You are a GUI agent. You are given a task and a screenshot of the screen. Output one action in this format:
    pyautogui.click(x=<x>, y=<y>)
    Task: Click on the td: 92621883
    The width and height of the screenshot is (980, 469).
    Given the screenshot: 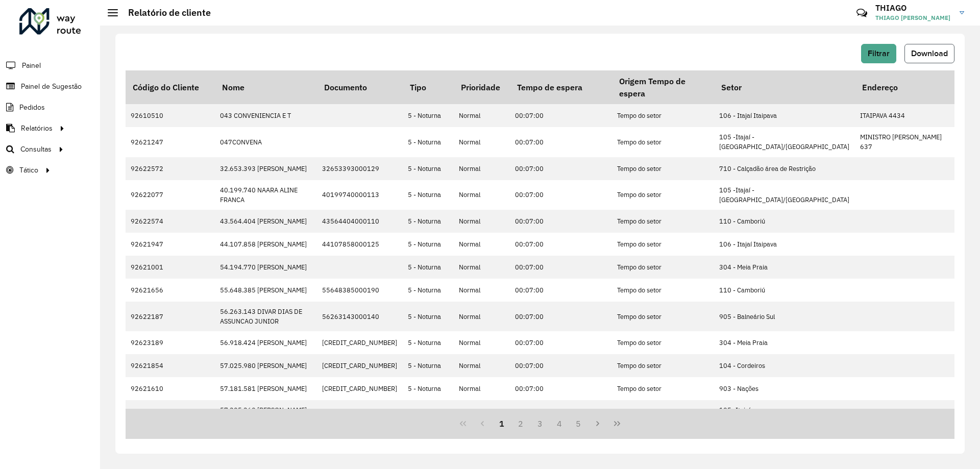 What is the action you would take?
    pyautogui.click(x=170, y=415)
    